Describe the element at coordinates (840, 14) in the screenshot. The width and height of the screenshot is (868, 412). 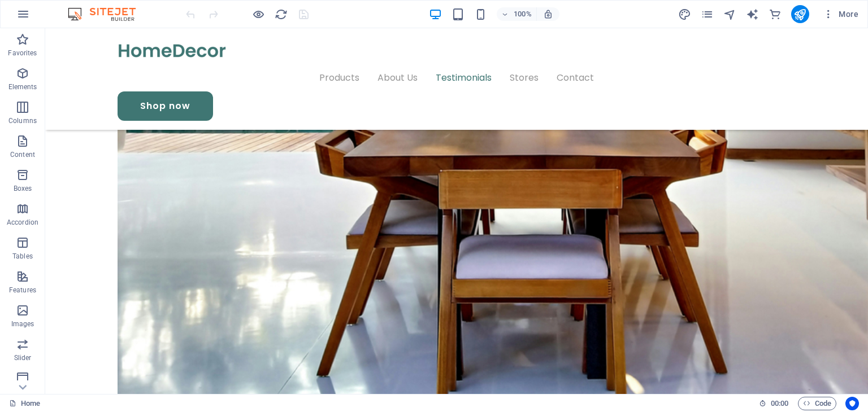
I see `button: More` at that location.